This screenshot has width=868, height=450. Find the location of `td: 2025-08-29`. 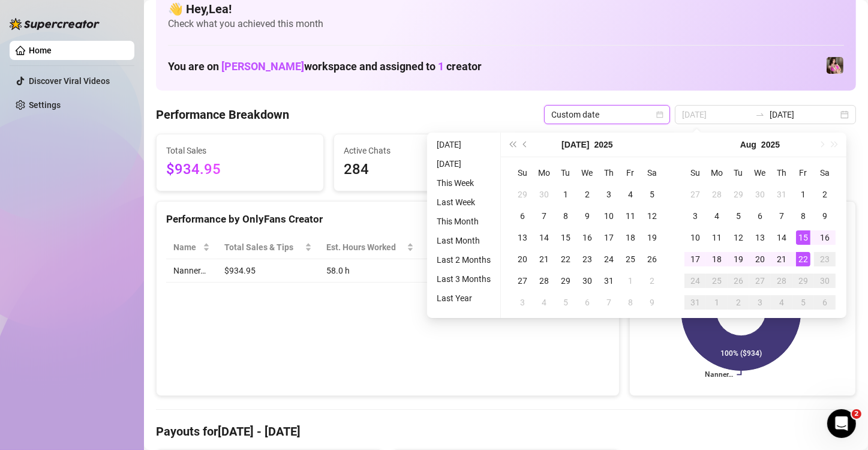

td: 2025-08-29 is located at coordinates (803, 281).